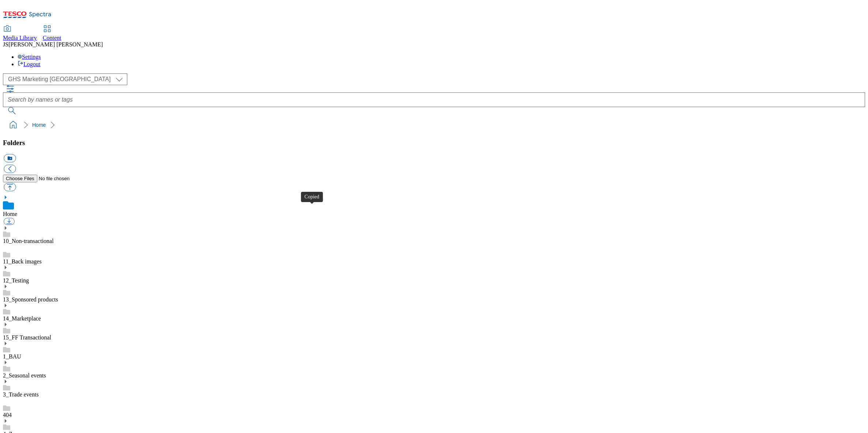 This screenshot has width=868, height=433. What do you see at coordinates (20, 38) in the screenshot?
I see `span: Media Library` at bounding box center [20, 38].